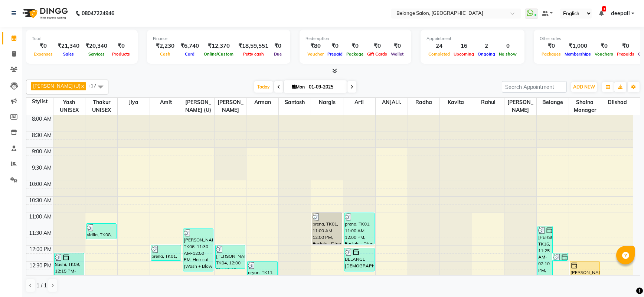  I want to click on span: Package, so click(355, 54).